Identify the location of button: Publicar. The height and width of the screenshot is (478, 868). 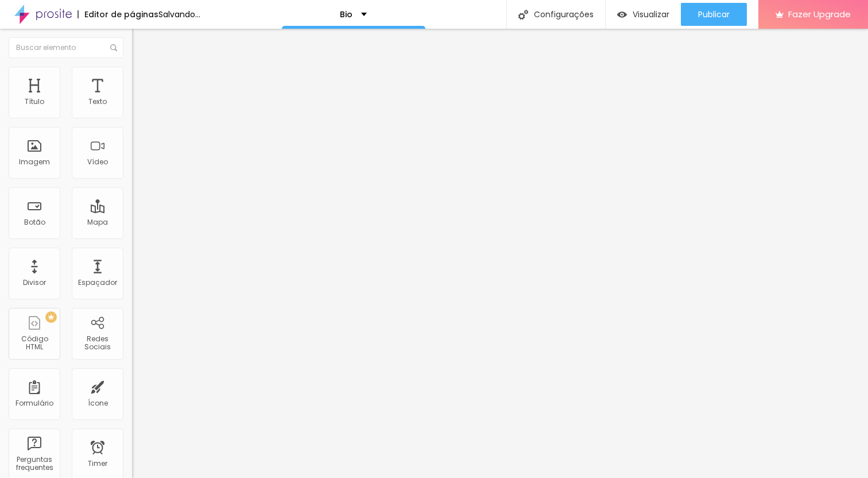
(714, 14).